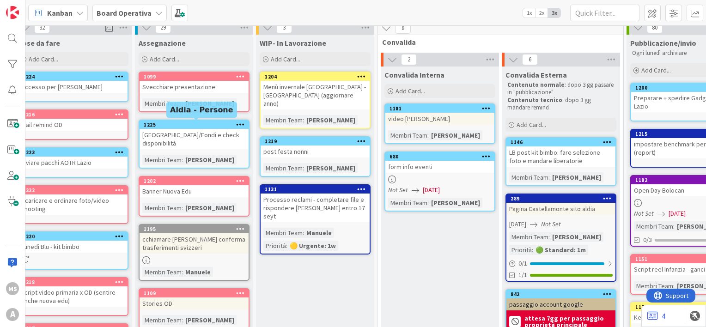 This screenshot has width=706, height=327. I want to click on div: 1131, so click(317, 189).